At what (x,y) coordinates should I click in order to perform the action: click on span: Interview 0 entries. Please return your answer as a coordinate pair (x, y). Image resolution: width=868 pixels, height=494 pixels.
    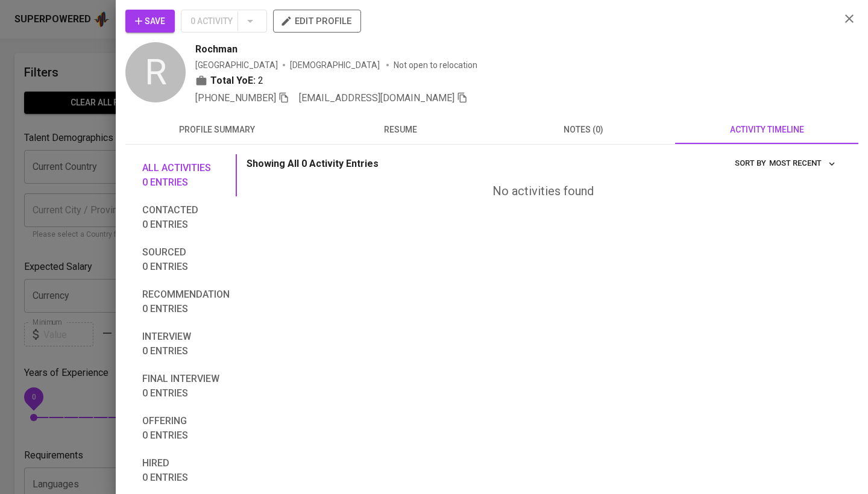
    Looking at the image, I should click on (186, 344).